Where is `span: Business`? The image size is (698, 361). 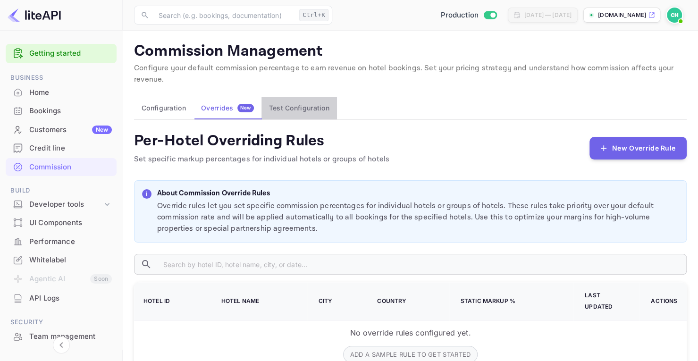
span: Business is located at coordinates (61, 78).